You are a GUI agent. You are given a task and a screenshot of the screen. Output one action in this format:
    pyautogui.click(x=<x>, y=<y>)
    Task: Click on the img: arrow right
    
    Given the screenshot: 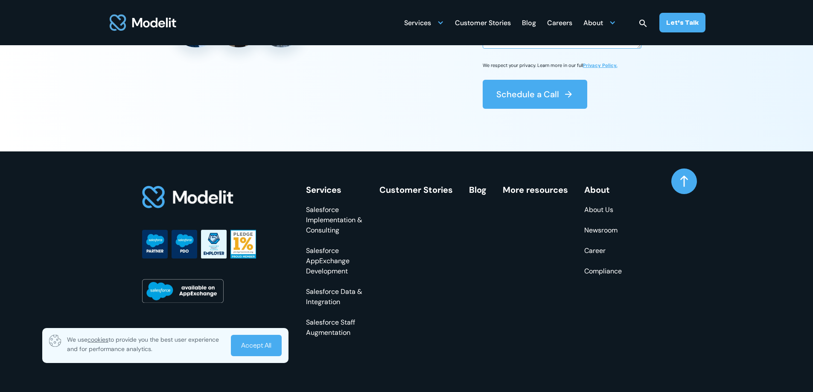 What is the action you would take?
    pyautogui.click(x=569, y=94)
    